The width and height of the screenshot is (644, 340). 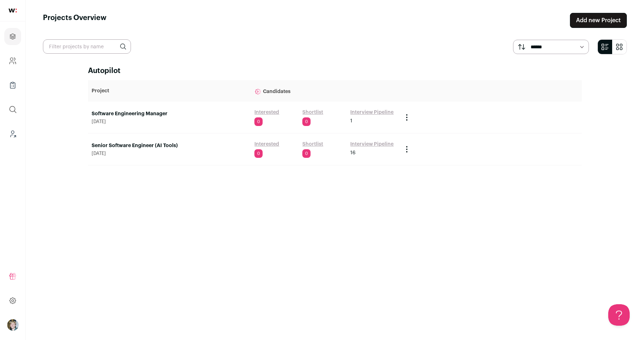 What do you see at coordinates (170, 146) in the screenshot?
I see `a: Senior Software Engineer (AI Tools)` at bounding box center [170, 146].